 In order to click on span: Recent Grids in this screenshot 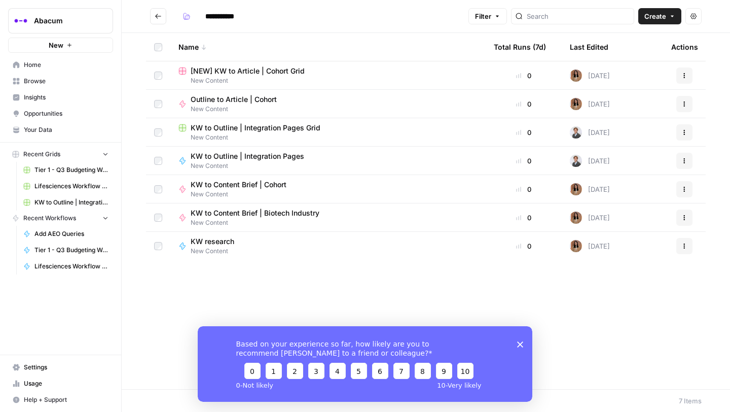, I will do `click(42, 154)`.